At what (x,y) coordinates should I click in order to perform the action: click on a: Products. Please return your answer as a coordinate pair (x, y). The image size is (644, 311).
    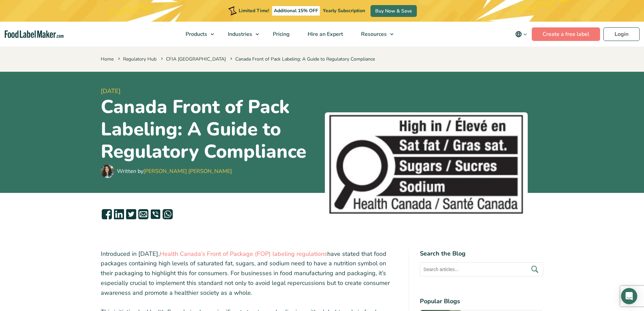
    Looking at the image, I should click on (197, 34).